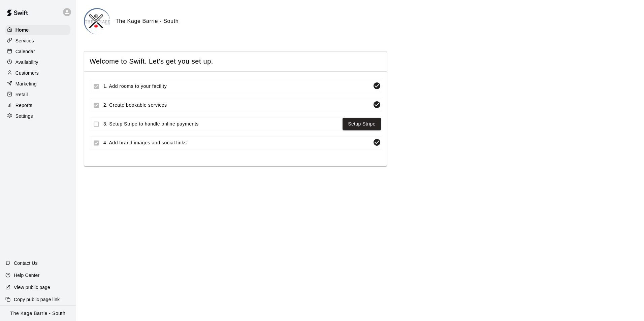  What do you see at coordinates (38, 106) in the screenshot?
I see `a: Reports` at bounding box center [38, 106].